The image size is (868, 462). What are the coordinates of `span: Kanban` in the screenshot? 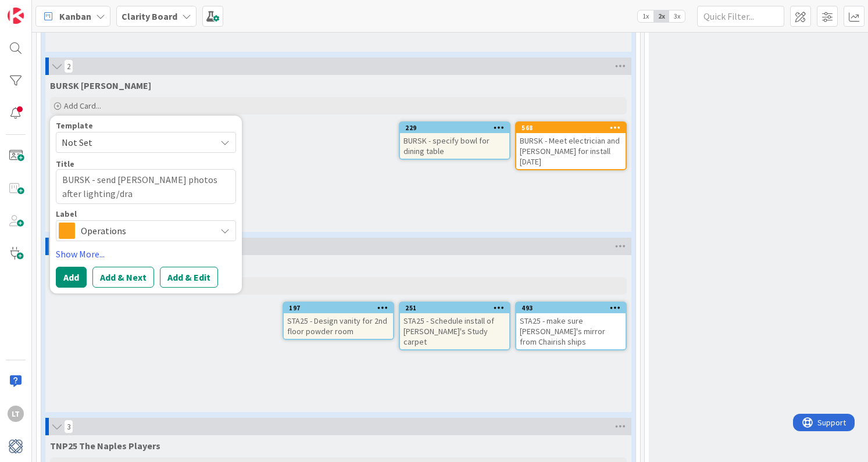 It's located at (75, 16).